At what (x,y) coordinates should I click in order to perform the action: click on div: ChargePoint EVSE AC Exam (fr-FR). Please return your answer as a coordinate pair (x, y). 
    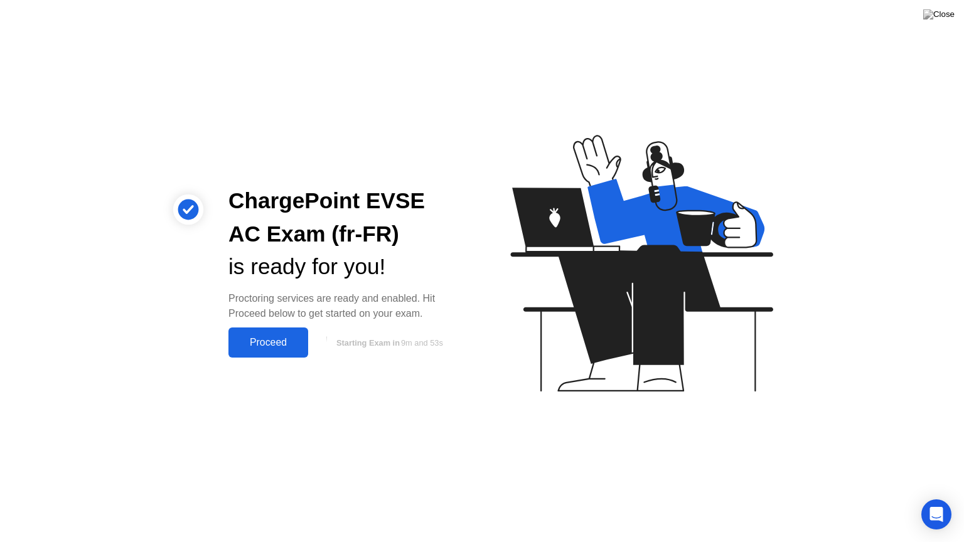
    Looking at the image, I should click on (345, 218).